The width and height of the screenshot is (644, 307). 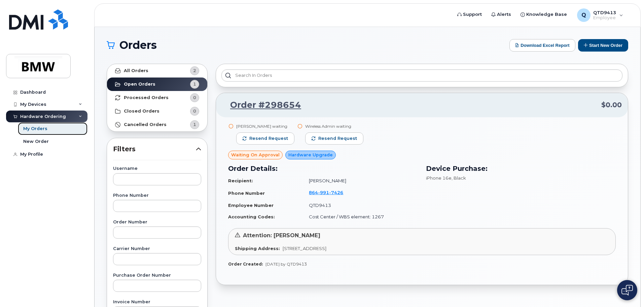 I want to click on strong: Open Orders, so click(x=140, y=84).